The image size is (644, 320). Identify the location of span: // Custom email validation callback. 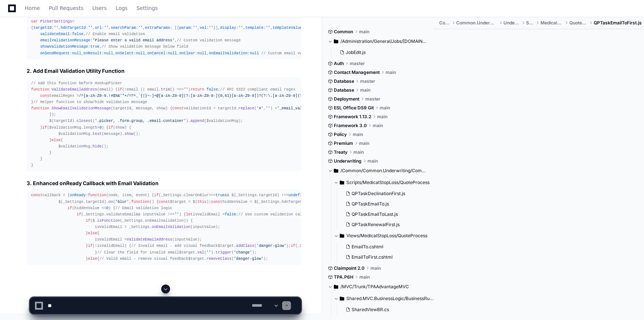
(301, 53).